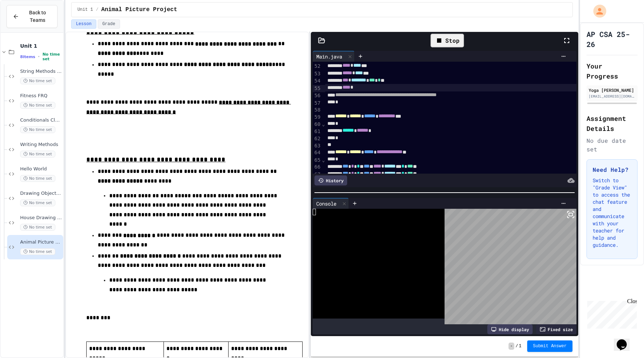 This screenshot has width=644, height=358. Describe the element at coordinates (557, 329) in the screenshot. I see `div: Fixed size` at that location.